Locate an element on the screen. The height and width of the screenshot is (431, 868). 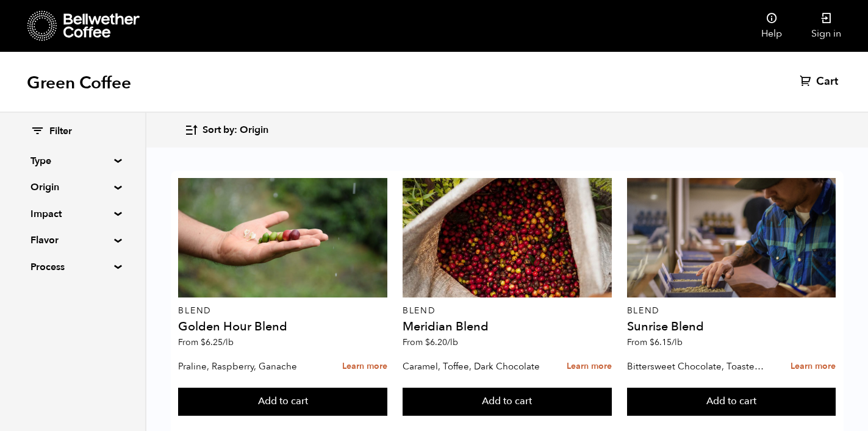
bdi: 6.15 is located at coordinates (666, 342).